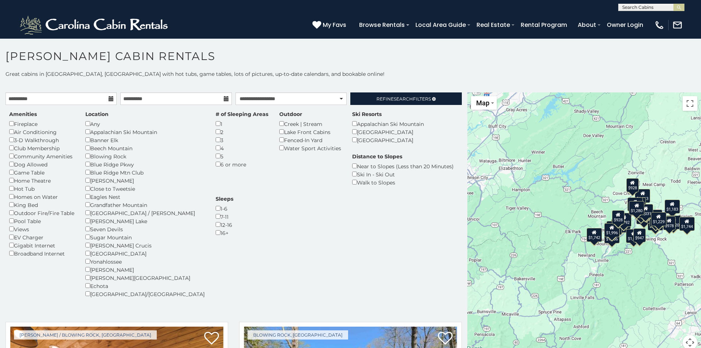 This screenshot has height=348, width=701. I want to click on div: 12-16, so click(225, 225).